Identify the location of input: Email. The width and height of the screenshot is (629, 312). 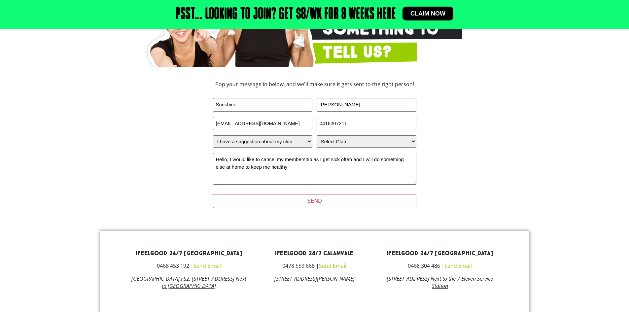
(263, 124).